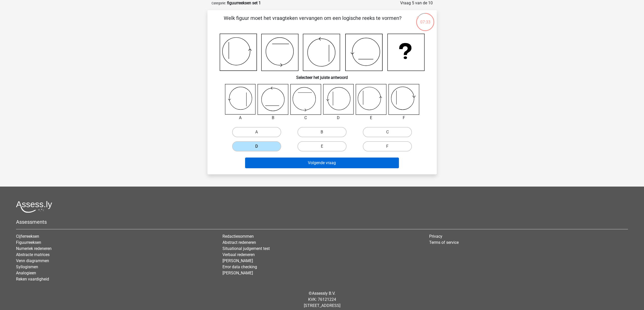  I want to click on a: Numeriek redeneren, so click(34, 249).